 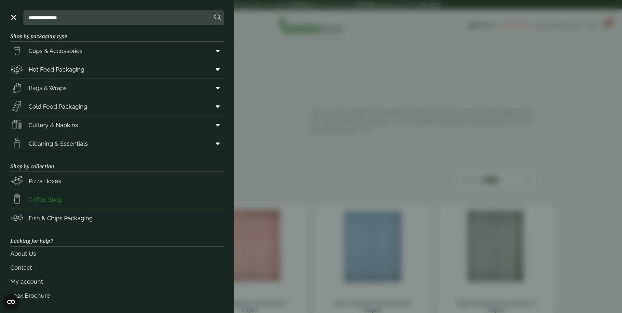 What do you see at coordinates (58, 106) in the screenshot?
I see `span: Cold Food Packaging` at bounding box center [58, 106].